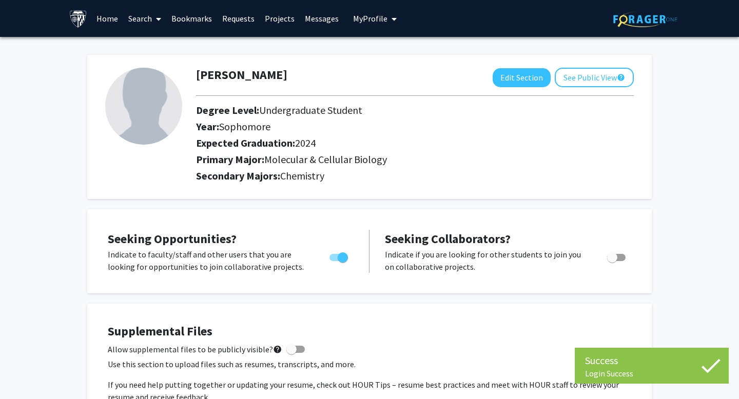  What do you see at coordinates (172, 239) in the screenshot?
I see `span: Seeking Opportunities?` at bounding box center [172, 239].